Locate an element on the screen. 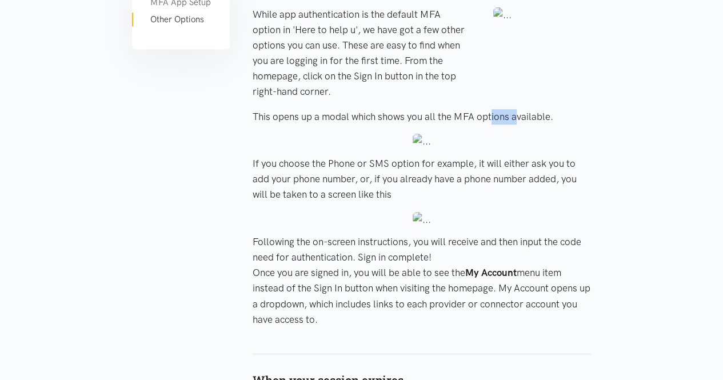  p: While app authentication is the default MFA option in 'Here to help u', we have got a few other o... is located at coordinates (362, 53).